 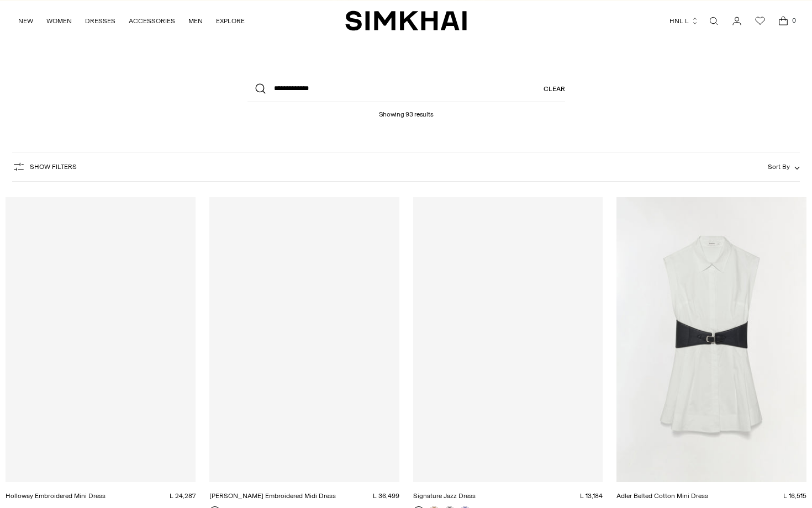 What do you see at coordinates (406, 20) in the screenshot?
I see `a: SIMKHAI` at bounding box center [406, 20].